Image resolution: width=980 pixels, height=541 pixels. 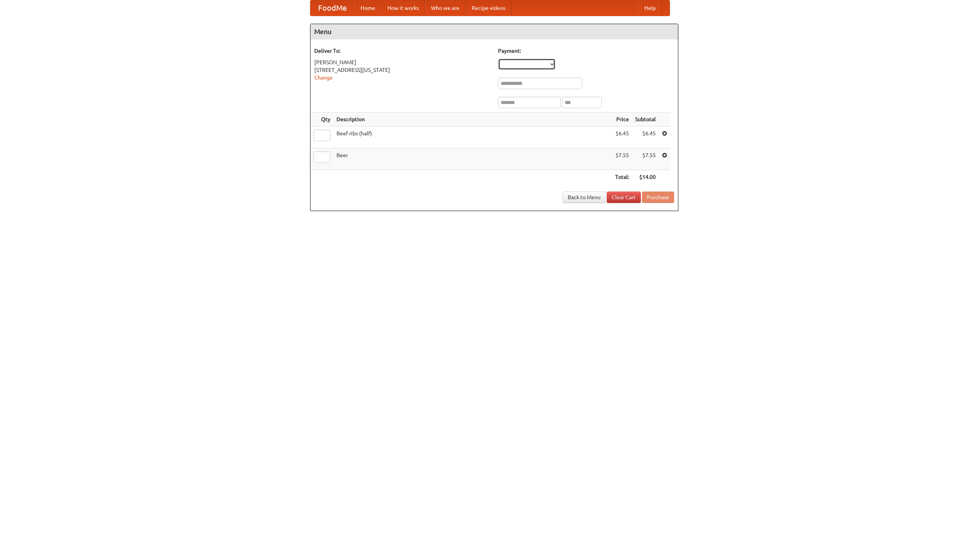 I want to click on a: FoodMe, so click(x=333, y=8).